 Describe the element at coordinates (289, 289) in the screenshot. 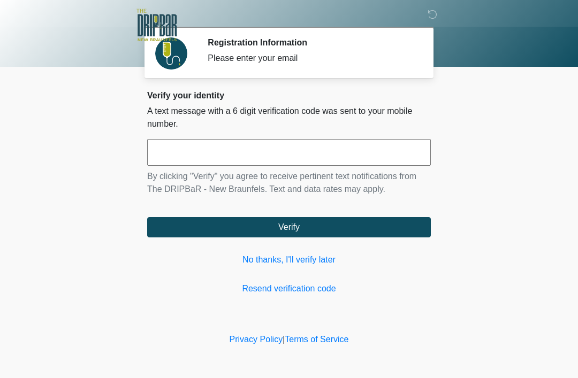

I see `a: Resend verification code` at that location.